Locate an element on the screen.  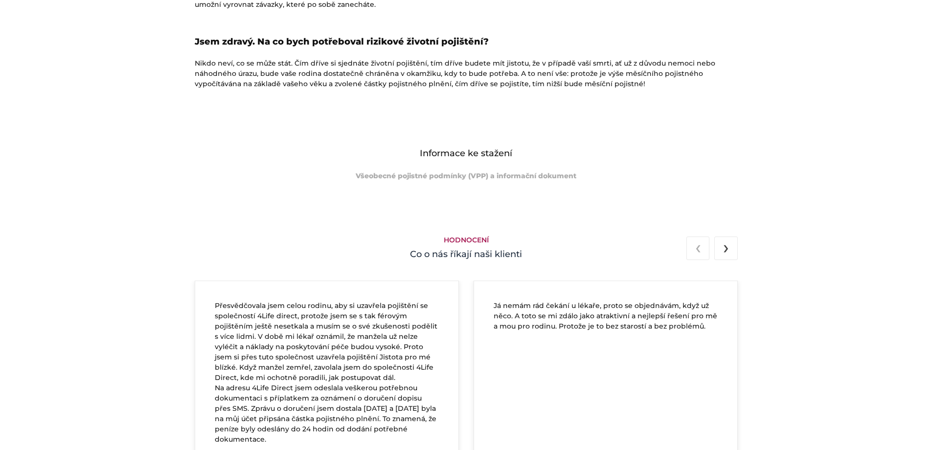
h5: Hodnocení is located at coordinates (466, 240).